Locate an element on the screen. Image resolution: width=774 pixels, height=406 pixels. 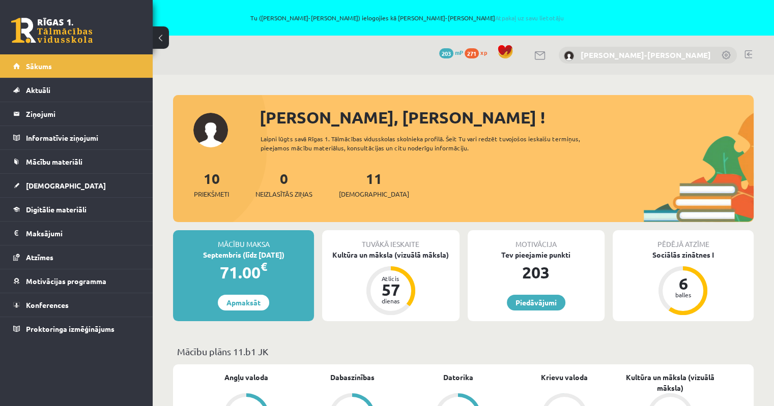
span: 203 is located at coordinates (446, 53).